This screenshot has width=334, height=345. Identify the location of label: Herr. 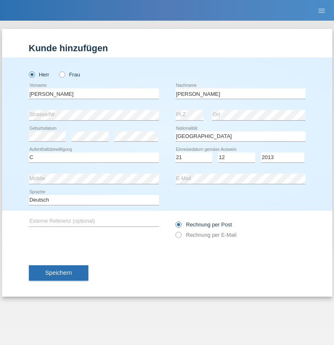
(39, 74).